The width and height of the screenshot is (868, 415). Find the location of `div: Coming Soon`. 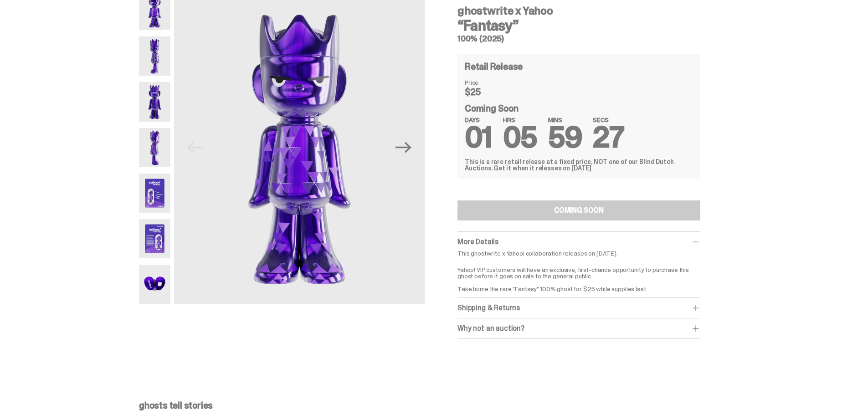

div: Coming Soon is located at coordinates (579, 126).